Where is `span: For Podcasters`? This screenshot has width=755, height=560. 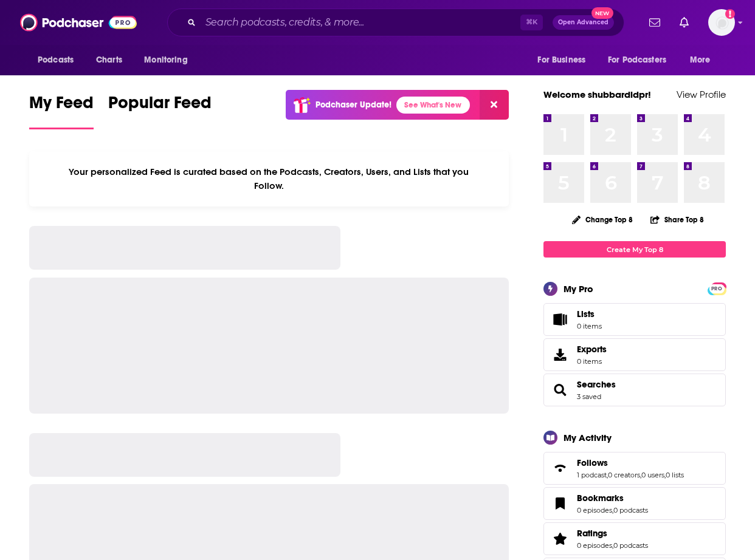 span: For Podcasters is located at coordinates (637, 60).